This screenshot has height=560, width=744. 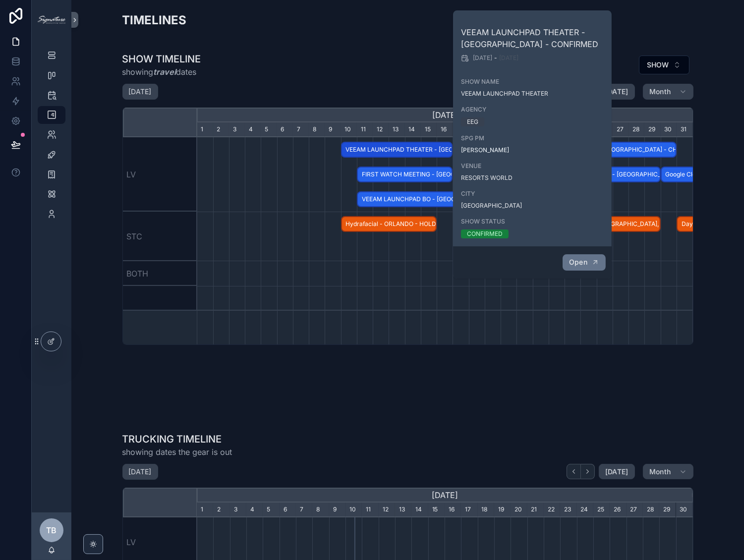 What do you see at coordinates (165, 72) in the screenshot?
I see `em: travel` at bounding box center [165, 72].